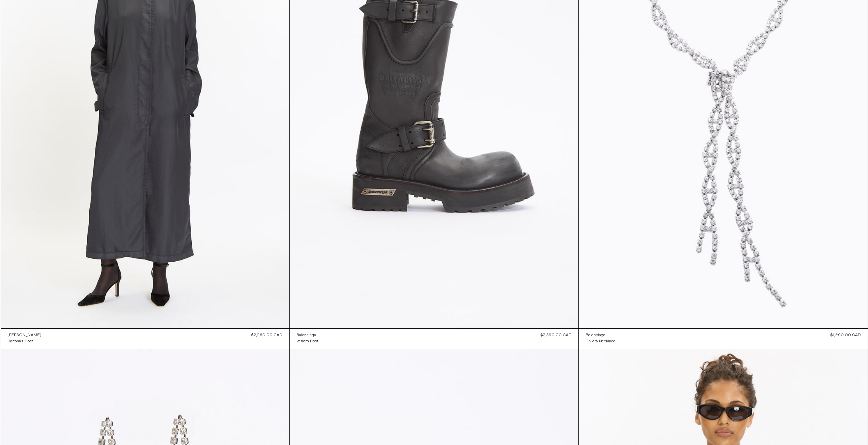 The image size is (868, 445). Describe the element at coordinates (307, 341) in the screenshot. I see `a: Venom Boot` at that location.